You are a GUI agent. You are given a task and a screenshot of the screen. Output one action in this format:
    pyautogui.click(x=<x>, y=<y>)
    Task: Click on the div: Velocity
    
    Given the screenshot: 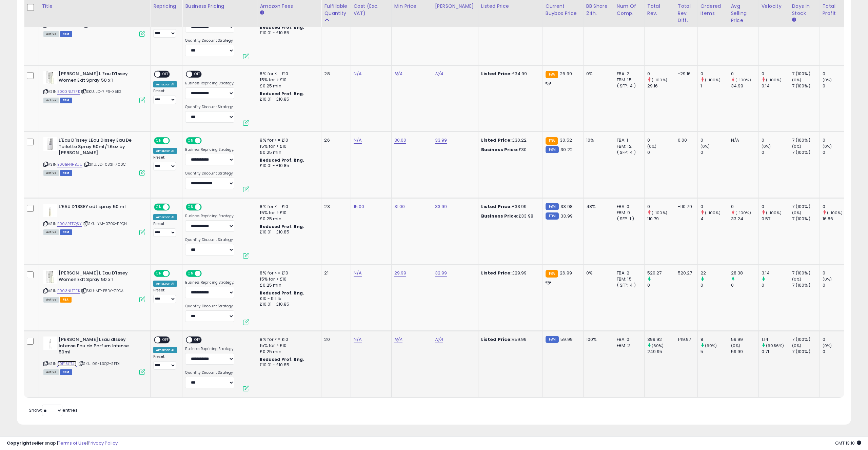 What is the action you would take?
    pyautogui.click(x=773, y=6)
    